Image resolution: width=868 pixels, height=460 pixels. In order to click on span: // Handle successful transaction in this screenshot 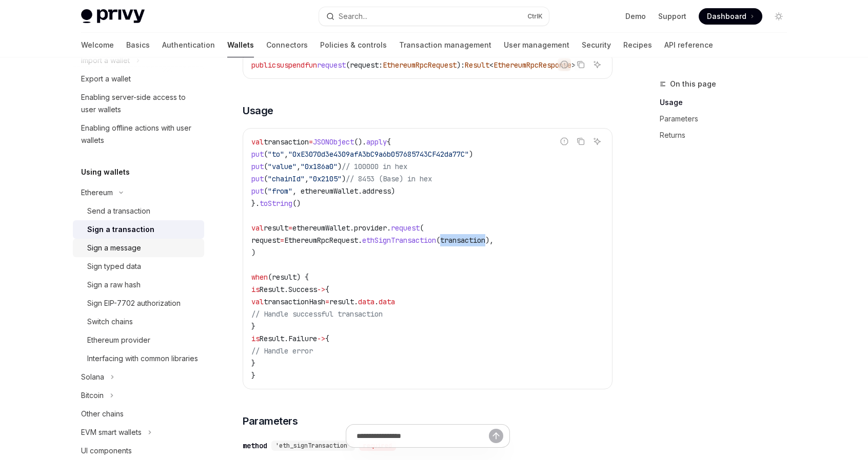, I will do `click(317, 314)`.